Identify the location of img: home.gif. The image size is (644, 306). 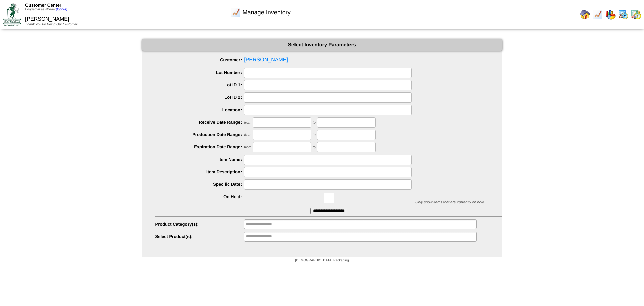
(585, 15).